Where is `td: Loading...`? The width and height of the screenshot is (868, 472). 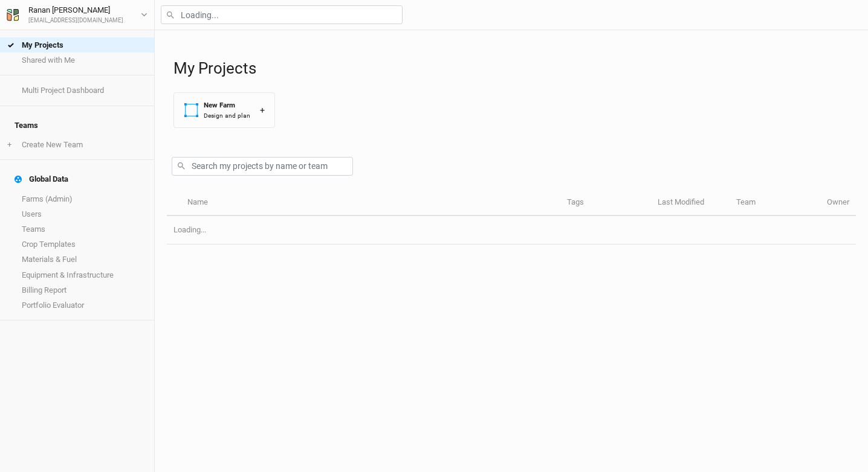 td: Loading... is located at coordinates (511, 230).